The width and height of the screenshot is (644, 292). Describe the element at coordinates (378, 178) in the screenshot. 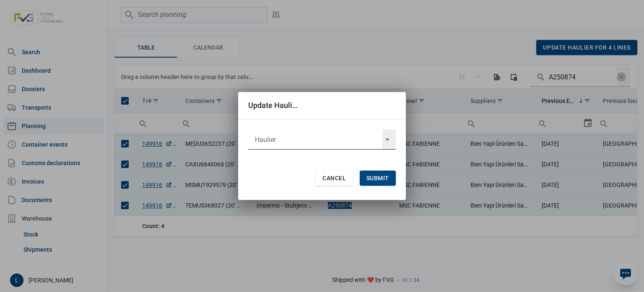

I see `div: Submit` at that location.